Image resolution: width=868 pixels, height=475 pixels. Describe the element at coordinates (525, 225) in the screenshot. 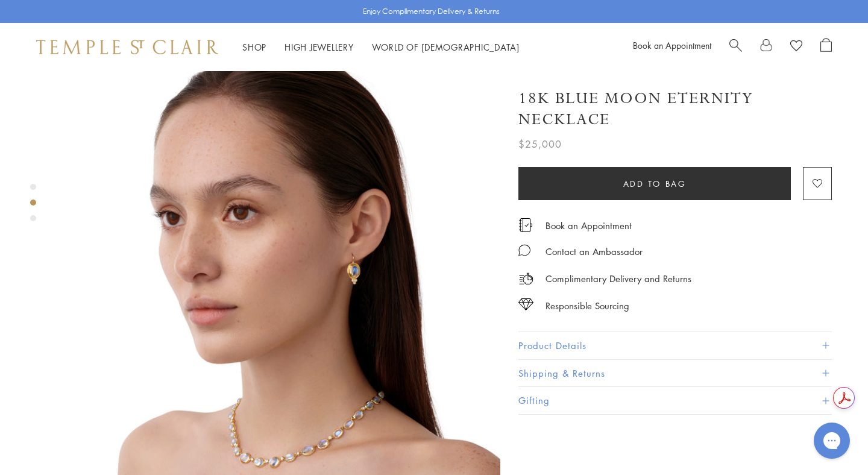

I see `img: icon_appointment.svg` at that location.